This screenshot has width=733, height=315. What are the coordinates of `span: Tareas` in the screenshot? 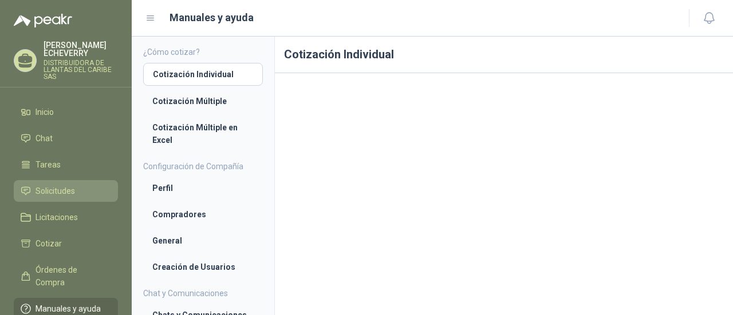 It's located at (48, 165).